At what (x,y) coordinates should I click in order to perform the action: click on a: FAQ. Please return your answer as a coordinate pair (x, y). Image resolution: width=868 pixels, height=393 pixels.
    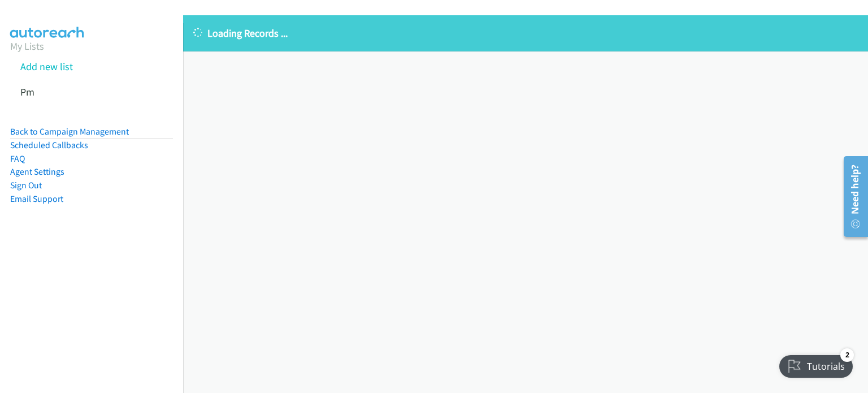
    Looking at the image, I should click on (17, 158).